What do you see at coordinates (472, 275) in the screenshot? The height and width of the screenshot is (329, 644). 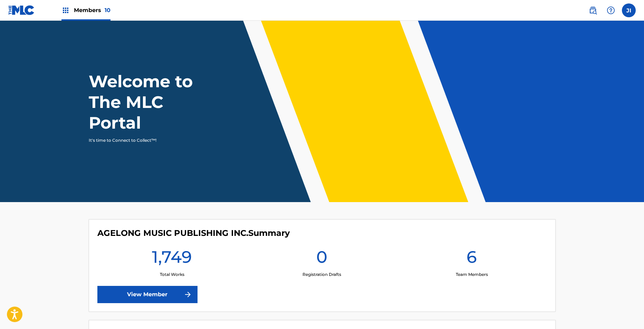 I see `p: Team Members` at bounding box center [472, 275].